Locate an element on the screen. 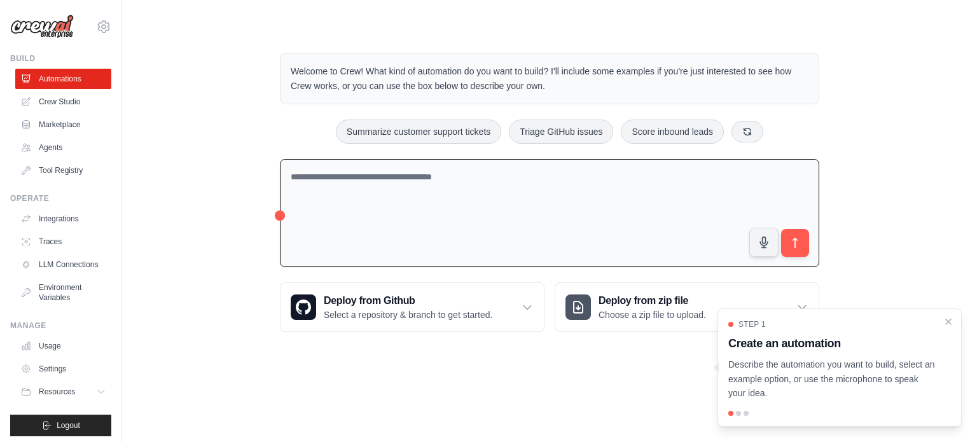 The height and width of the screenshot is (442, 977). button: Score inbound leads is located at coordinates (672, 132).